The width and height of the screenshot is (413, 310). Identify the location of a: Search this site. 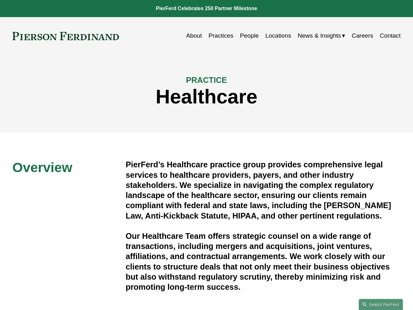
(381, 304).